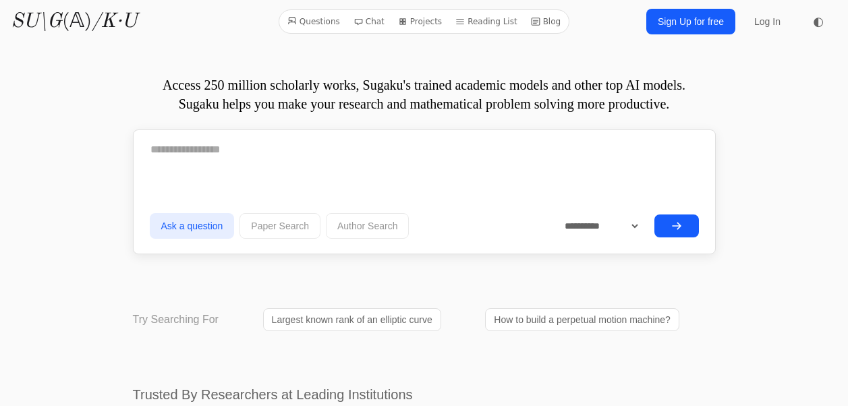 The image size is (848, 406). I want to click on a: Sign Up for free, so click(691, 22).